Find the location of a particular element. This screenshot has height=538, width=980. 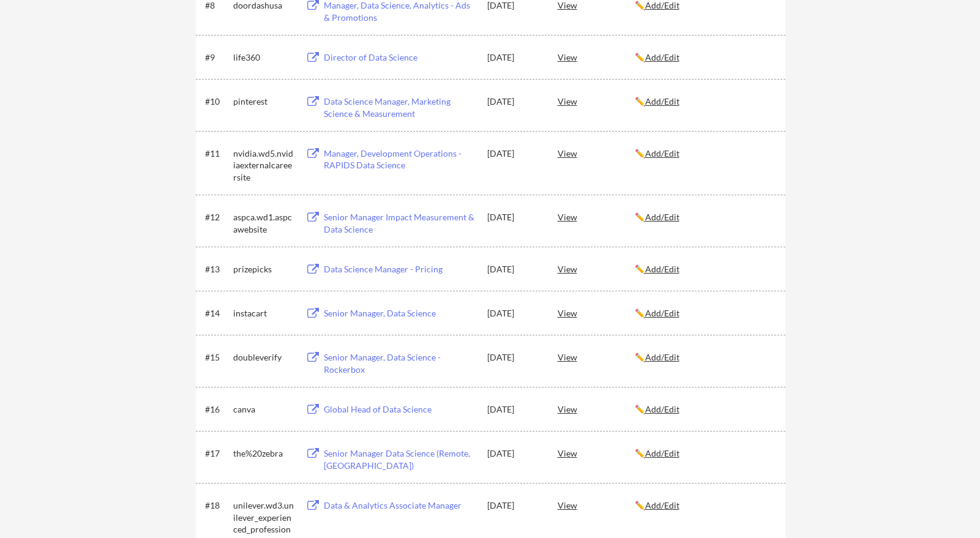

div: #14 is located at coordinates (217, 313).